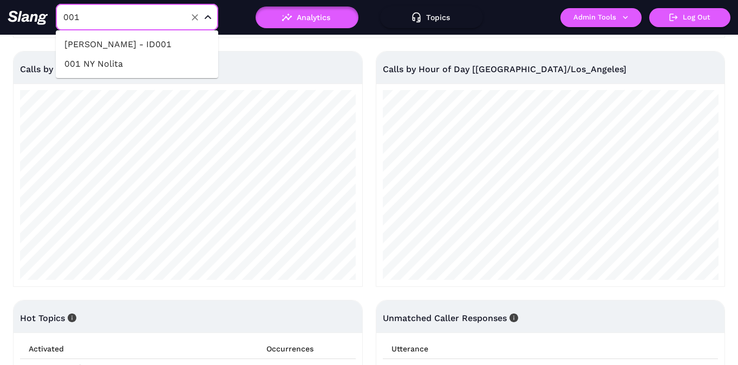  I want to click on th: Occurrences, so click(307, 348).